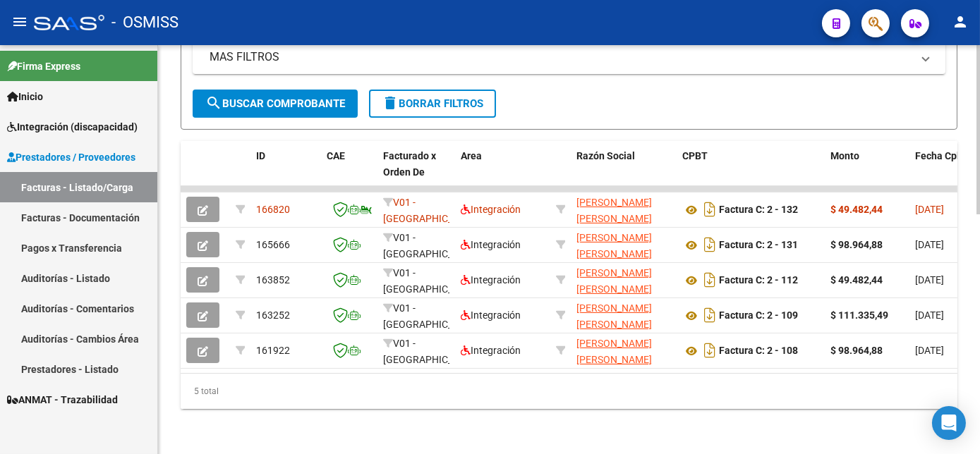 Image resolution: width=980 pixels, height=454 pixels. Describe the element at coordinates (349, 172) in the screenshot. I see `datatable-header-cell: CAE` at that location.